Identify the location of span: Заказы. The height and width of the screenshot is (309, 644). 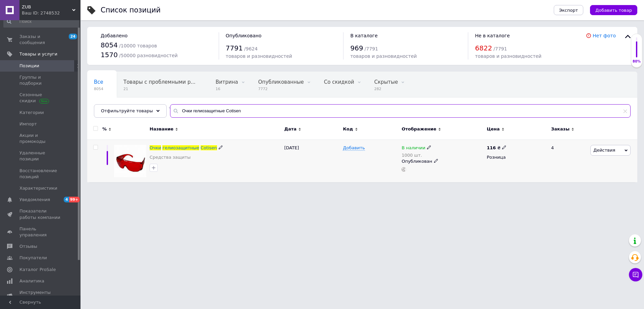
(560, 129).